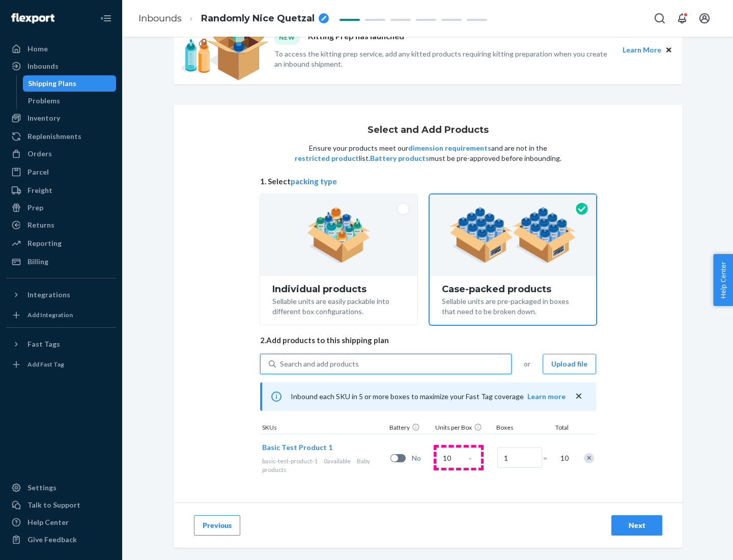 The height and width of the screenshot is (560, 733). I want to click on div: Orders, so click(39, 154).